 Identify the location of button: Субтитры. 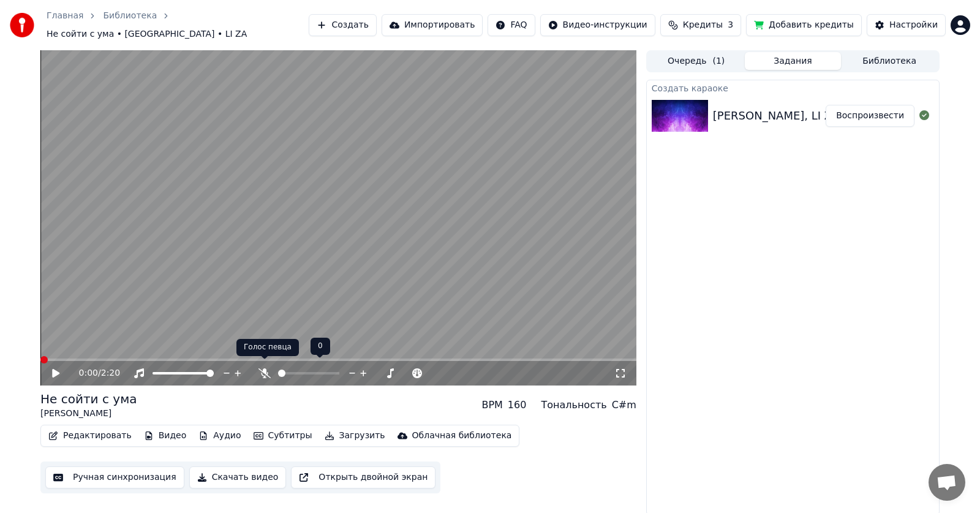
(283, 436).